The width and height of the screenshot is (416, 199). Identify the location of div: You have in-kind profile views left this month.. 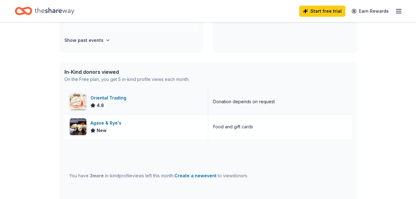
(159, 176).